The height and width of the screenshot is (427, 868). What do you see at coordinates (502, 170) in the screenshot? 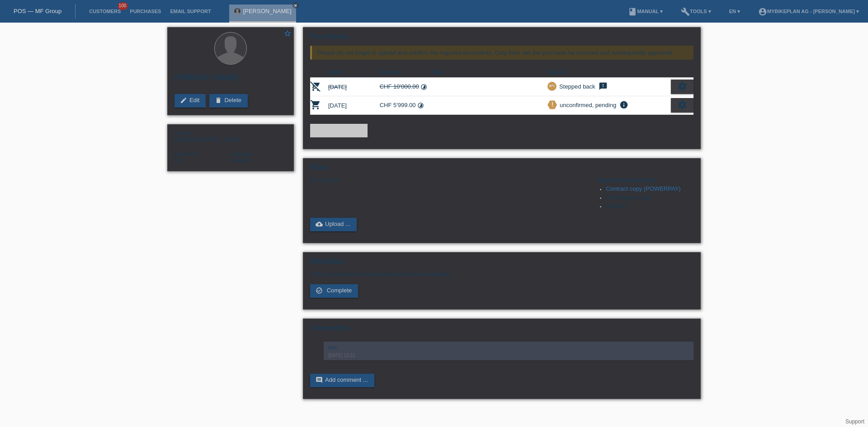
I see `h2: Files` at bounding box center [502, 170].